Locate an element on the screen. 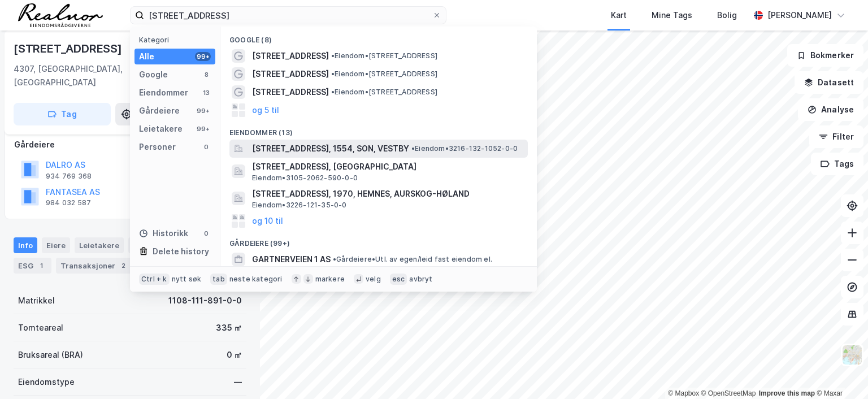  a: Mapbox is located at coordinates (683, 393).